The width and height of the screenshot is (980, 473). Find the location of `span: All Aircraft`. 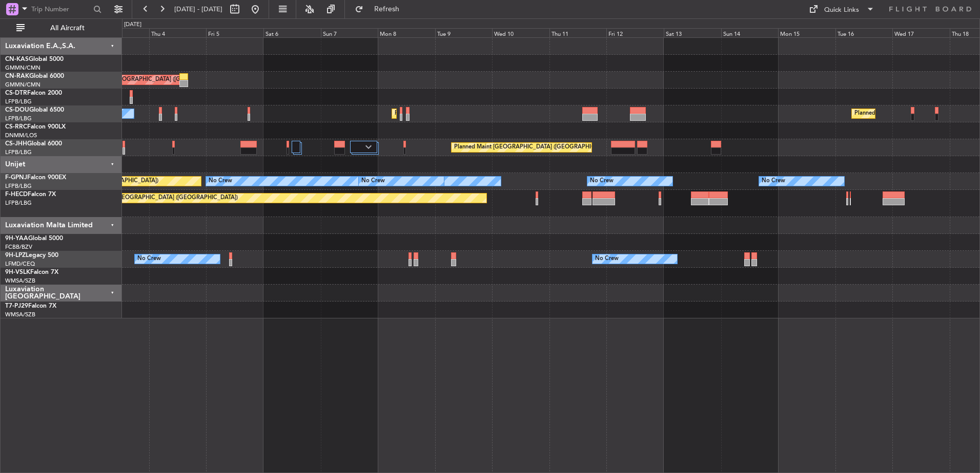

span: All Aircraft is located at coordinates (67, 28).